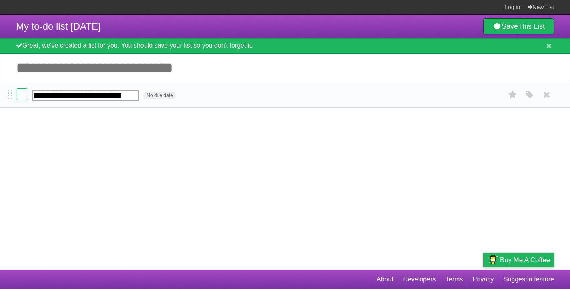 The width and height of the screenshot is (570, 289). I want to click on img: Buy me a coffee, so click(493, 260).